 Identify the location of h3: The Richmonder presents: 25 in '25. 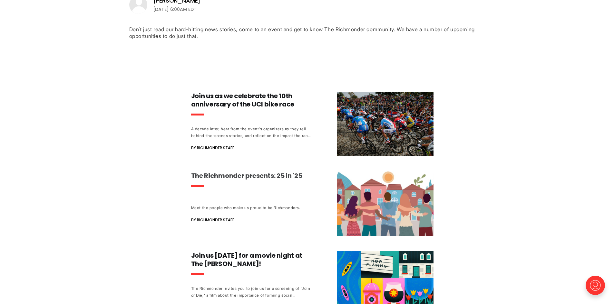
(251, 176).